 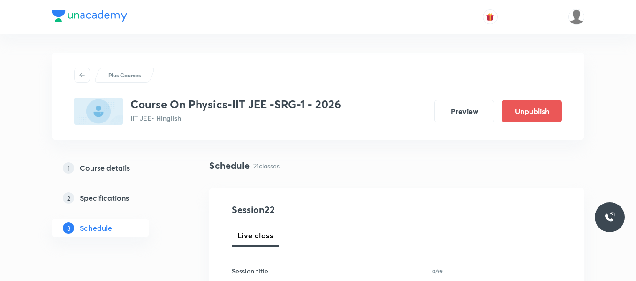 What do you see at coordinates (89, 16) in the screenshot?
I see `img: Company Logo` at bounding box center [89, 16].